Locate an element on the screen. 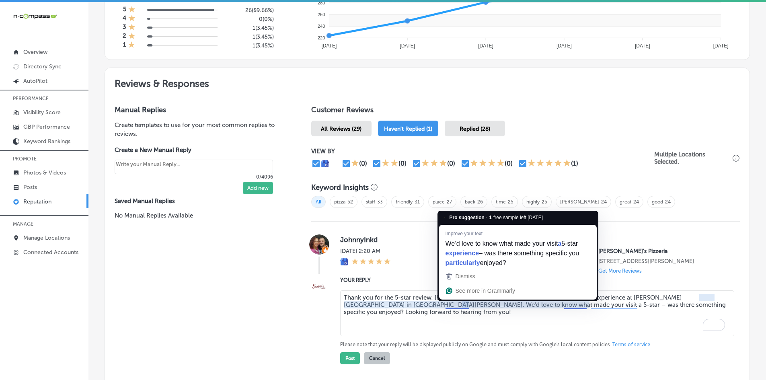  h5: 0 ( 0% ) is located at coordinates (249, 19).